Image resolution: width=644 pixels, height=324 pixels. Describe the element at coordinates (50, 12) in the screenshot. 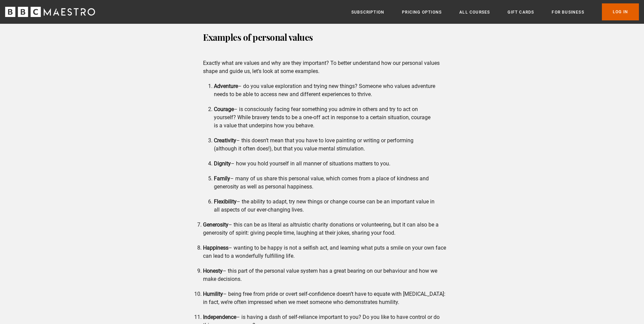

I see `svg: BBC Maestro` at that location.